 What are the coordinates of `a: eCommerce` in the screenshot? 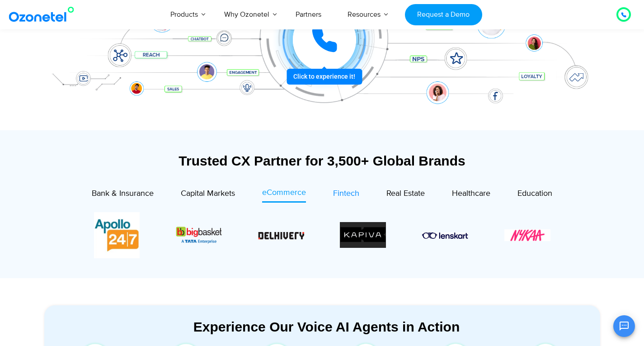 It's located at (284, 195).